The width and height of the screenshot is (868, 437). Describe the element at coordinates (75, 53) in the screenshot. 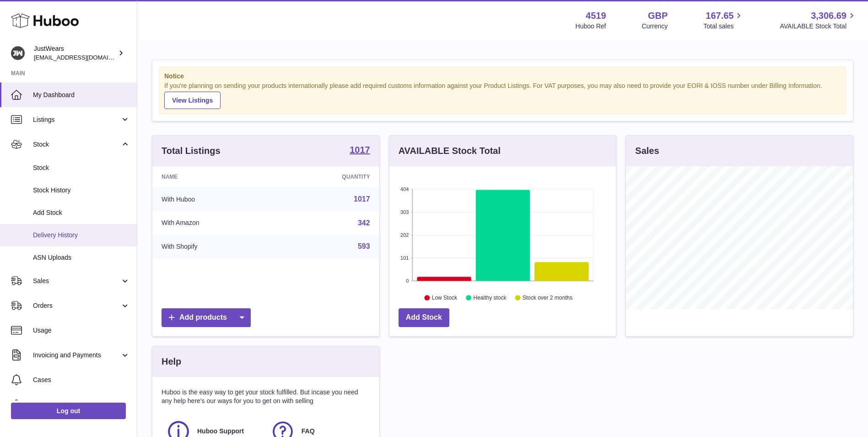

I see `div: JustWears` at that location.